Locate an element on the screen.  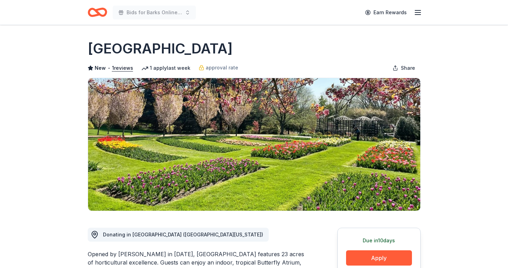
div: 1 apply last week is located at coordinates (166, 68).